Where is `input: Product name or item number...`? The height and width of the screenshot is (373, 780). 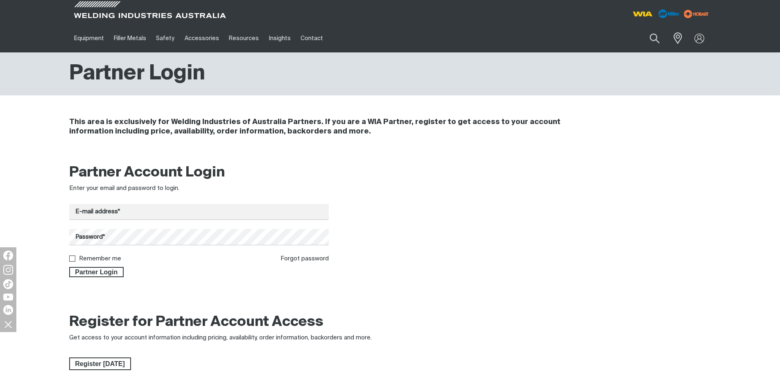 input: Product name or item number... is located at coordinates (649, 38).